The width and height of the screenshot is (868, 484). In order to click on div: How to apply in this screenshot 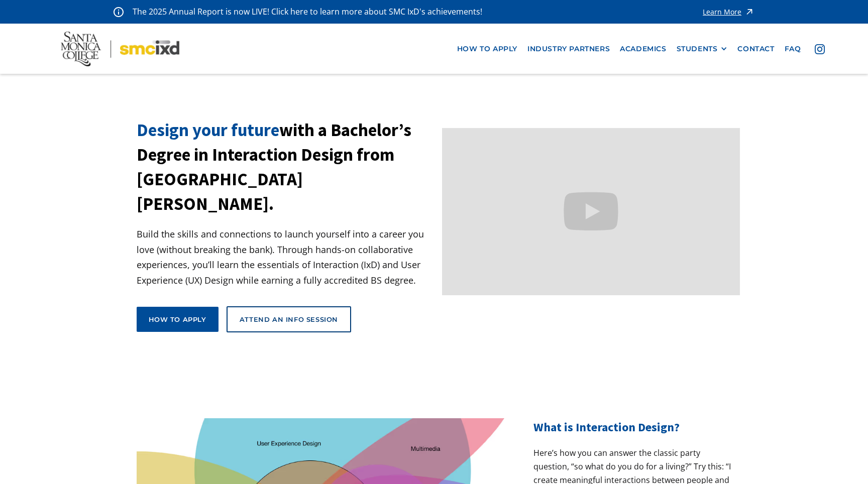, I will do `click(177, 319)`.